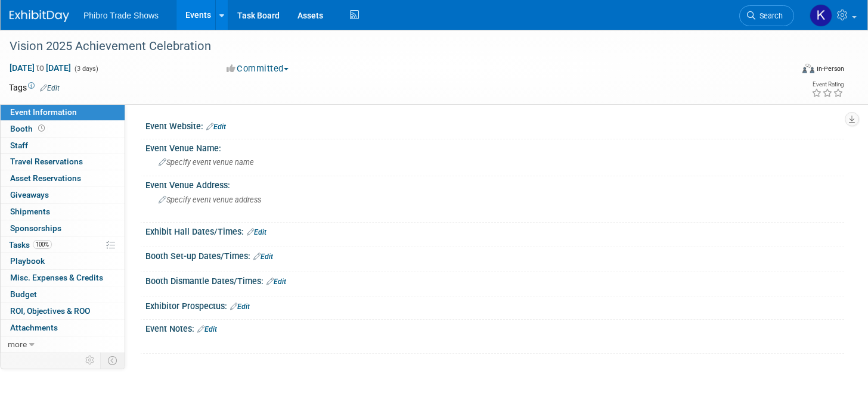 The width and height of the screenshot is (868, 399). Describe the element at coordinates (210, 200) in the screenshot. I see `span: Specify event venue address` at that location.